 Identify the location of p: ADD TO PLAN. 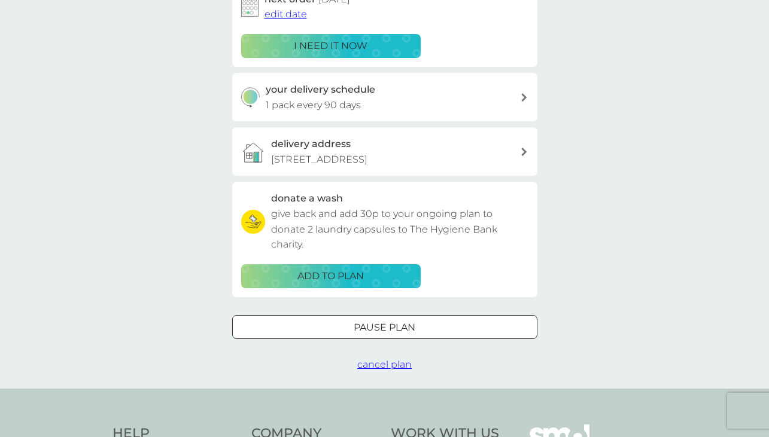
(330, 276).